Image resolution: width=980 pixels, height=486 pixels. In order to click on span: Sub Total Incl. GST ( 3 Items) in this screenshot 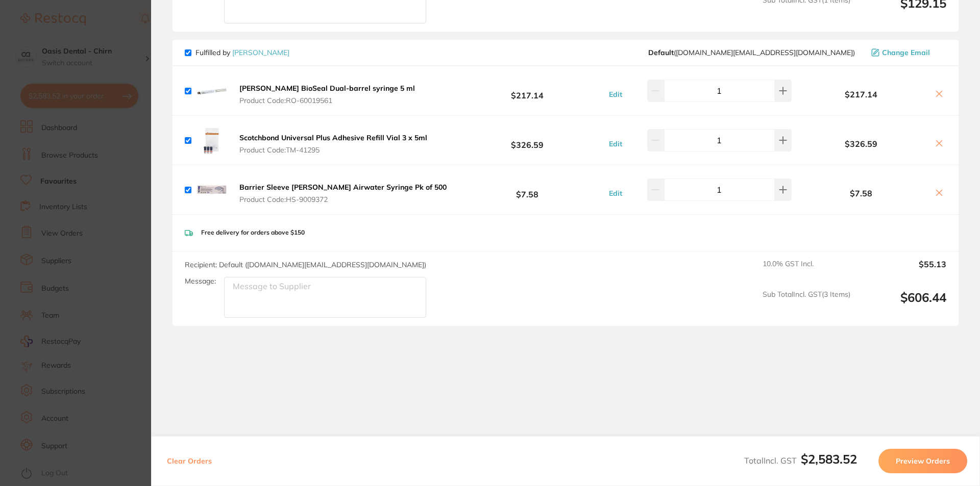, I will do `click(806, 304)`.